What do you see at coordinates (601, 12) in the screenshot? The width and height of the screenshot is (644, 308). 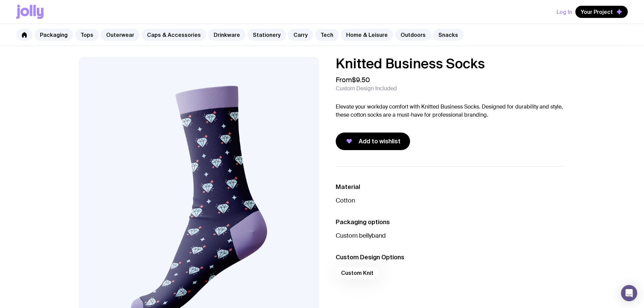 I see `button: Your Project` at bounding box center [601, 12].